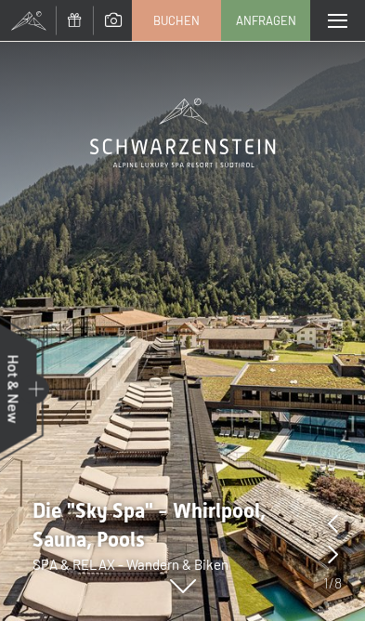  What do you see at coordinates (266, 20) in the screenshot?
I see `span: Anfragen` at bounding box center [266, 20].